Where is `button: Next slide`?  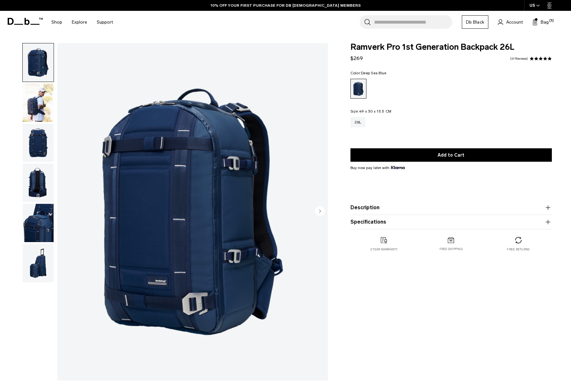
button: Next slide is located at coordinates (320, 212).